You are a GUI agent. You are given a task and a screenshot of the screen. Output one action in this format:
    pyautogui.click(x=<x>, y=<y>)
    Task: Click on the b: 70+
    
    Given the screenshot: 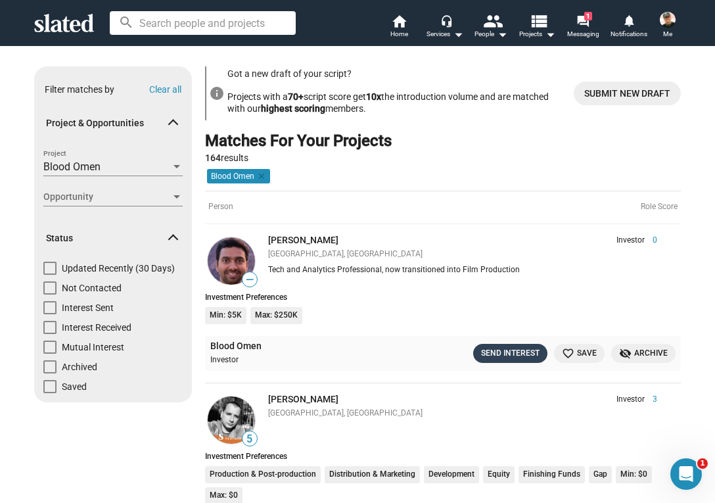 What is the action you would take?
    pyautogui.click(x=296, y=97)
    